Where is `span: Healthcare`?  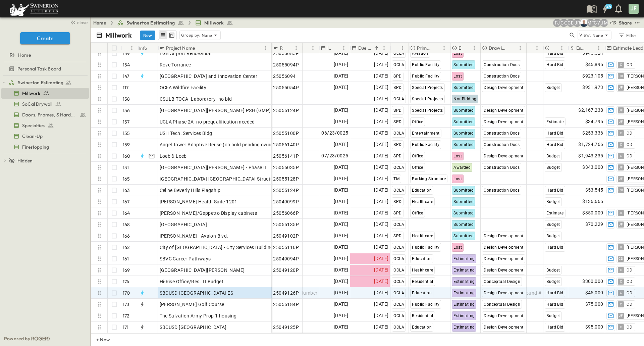 span: Healthcare is located at coordinates (422, 201).